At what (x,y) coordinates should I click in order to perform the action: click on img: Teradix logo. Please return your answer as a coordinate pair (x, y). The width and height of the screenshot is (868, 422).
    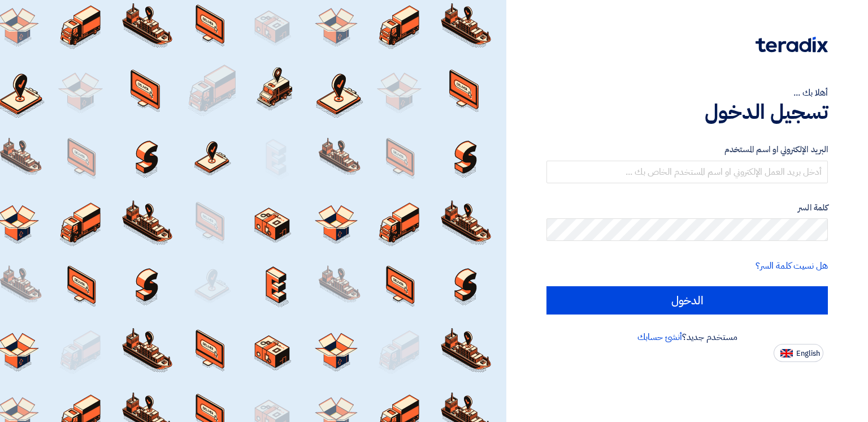
    Looking at the image, I should click on (792, 45).